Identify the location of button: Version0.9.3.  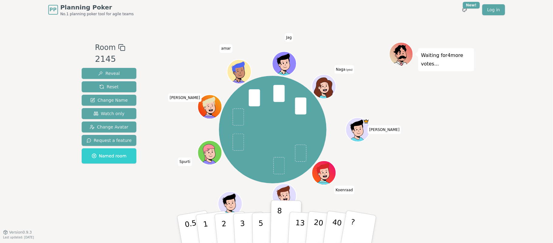
(17, 232).